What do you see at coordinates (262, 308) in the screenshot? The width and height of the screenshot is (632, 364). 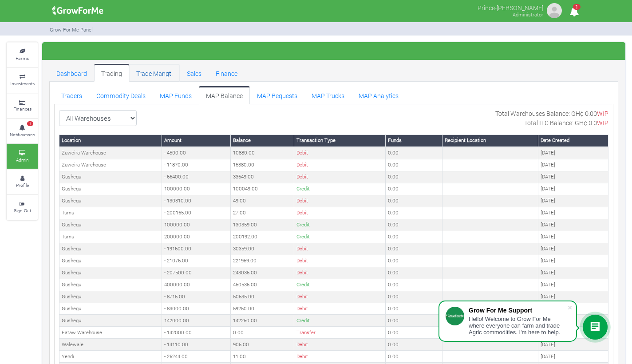 I see `td: 59250.00` at bounding box center [262, 308].